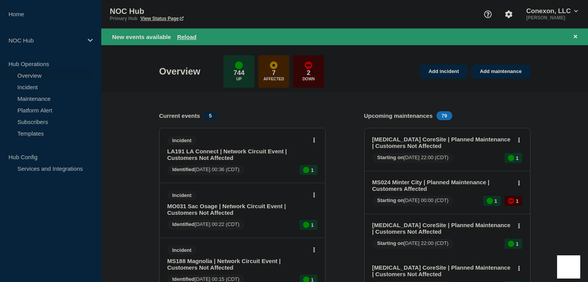 This screenshot has width=588, height=282. What do you see at coordinates (239, 73) in the screenshot?
I see `p: 744` at bounding box center [239, 73].